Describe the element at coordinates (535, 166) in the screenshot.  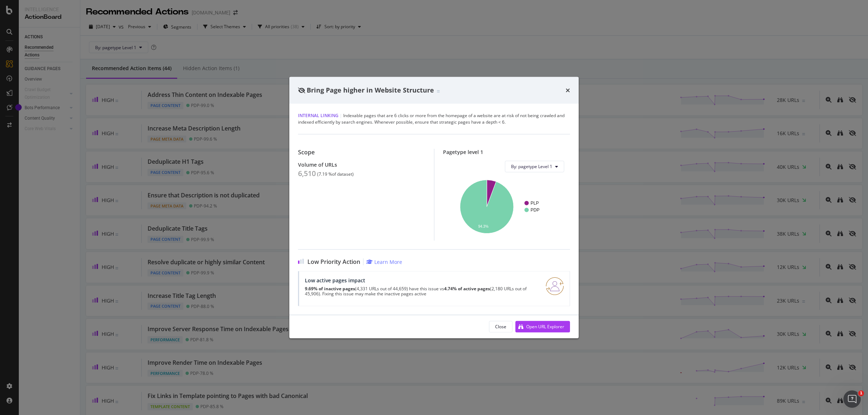
I see `button: By: pagetype Level 1` at that location.